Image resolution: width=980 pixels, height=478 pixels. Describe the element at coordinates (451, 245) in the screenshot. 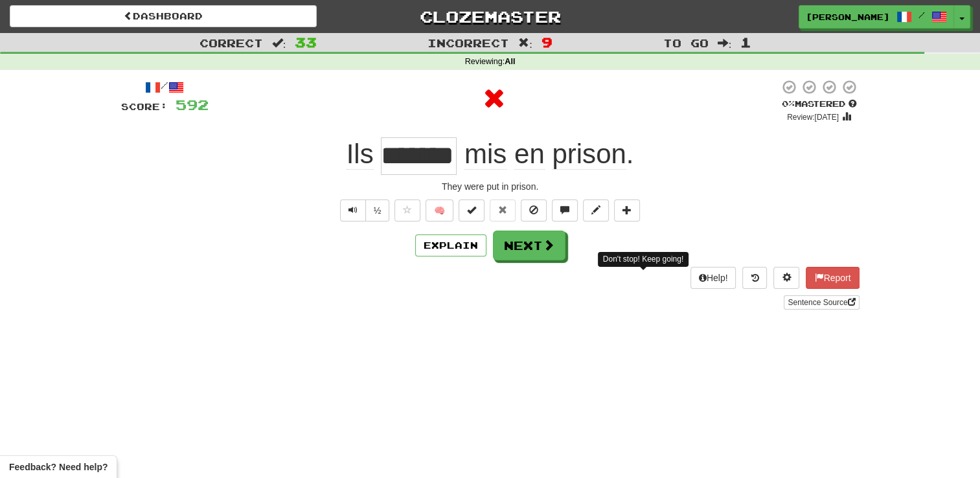

I see `button: Explain` at that location.